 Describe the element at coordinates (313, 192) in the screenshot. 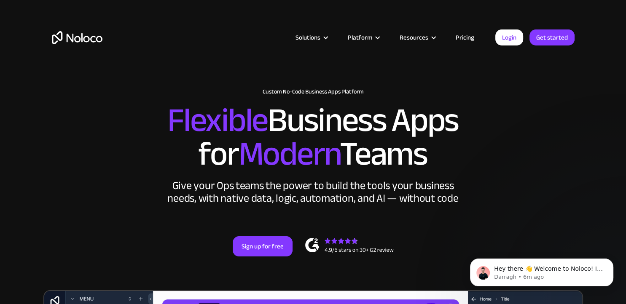

I see `div: Give your Ops teams the power to build the tools your business needs, with native data, logic, au...` at that location.